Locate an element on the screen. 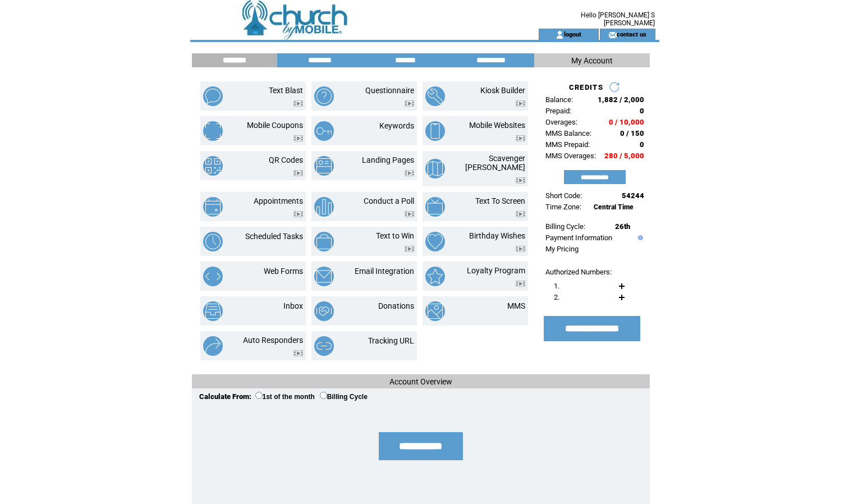  a: logout is located at coordinates (573, 33).